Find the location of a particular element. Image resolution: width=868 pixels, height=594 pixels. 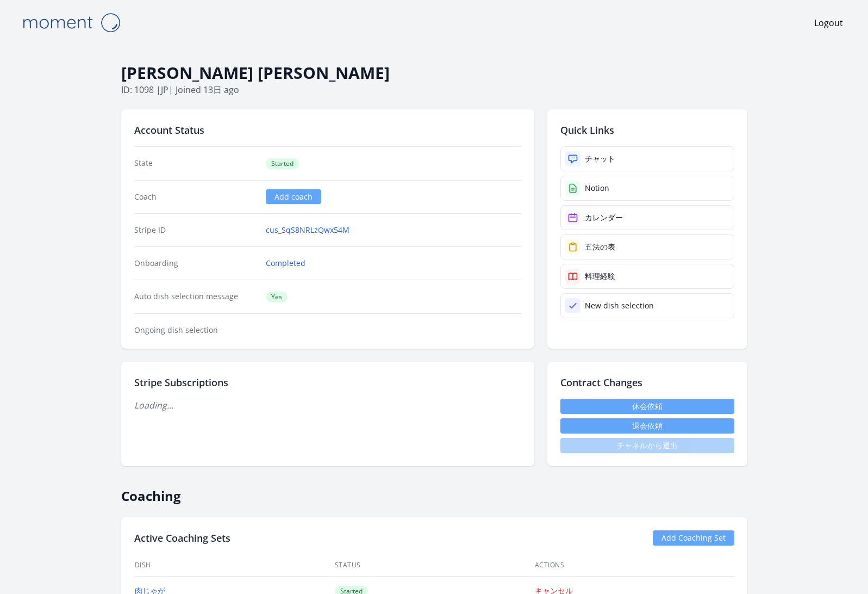

th: Dish is located at coordinates (234, 565).